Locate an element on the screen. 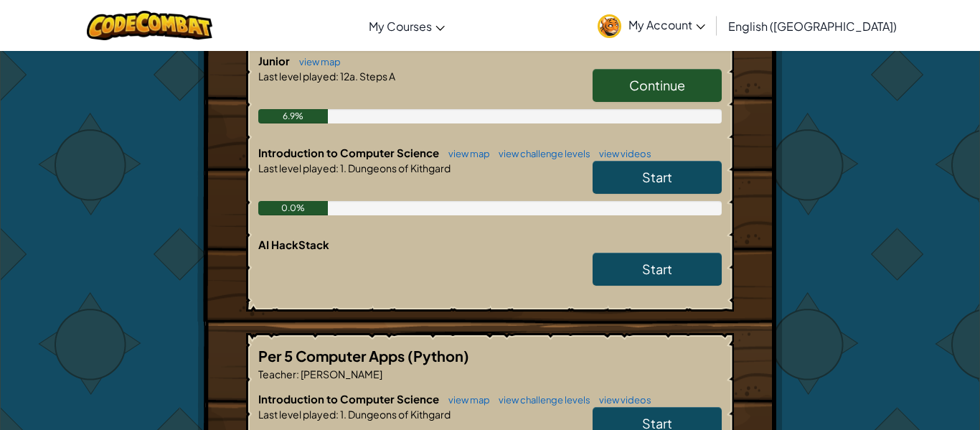 The height and width of the screenshot is (430, 980). span: Continue is located at coordinates (658, 85).